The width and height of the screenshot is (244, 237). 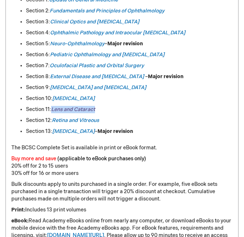 I want to click on li: Section 10:, so click(x=129, y=99).